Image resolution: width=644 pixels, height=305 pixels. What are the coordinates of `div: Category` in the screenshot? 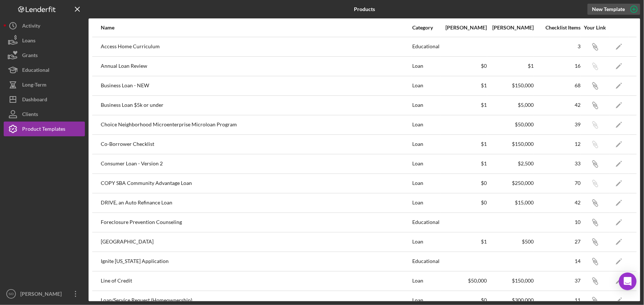 It's located at (426, 28).